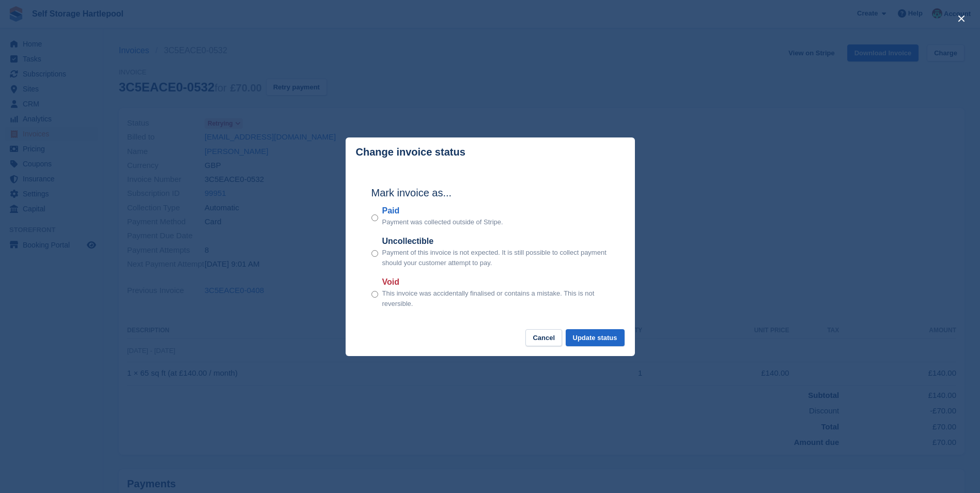 Image resolution: width=980 pixels, height=493 pixels. What do you see at coordinates (443, 222) in the screenshot?
I see `p: Payment was collected outside of Stripe.` at bounding box center [443, 222].